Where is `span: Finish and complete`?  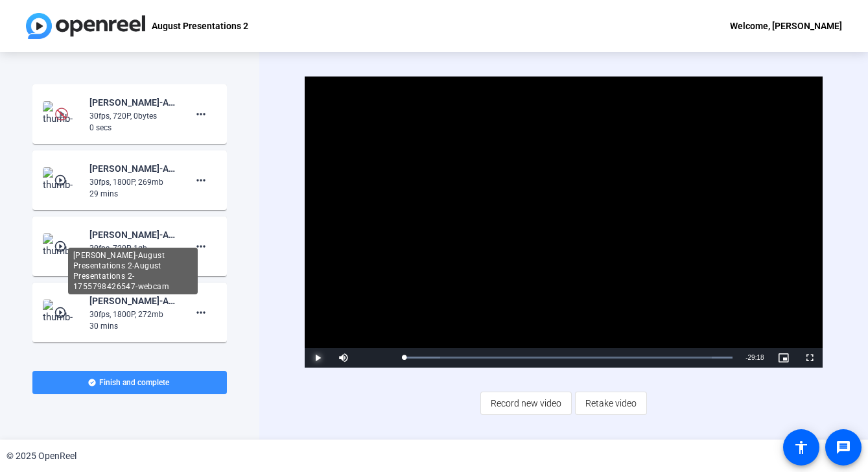
span: Finish and complete is located at coordinates (134, 382).